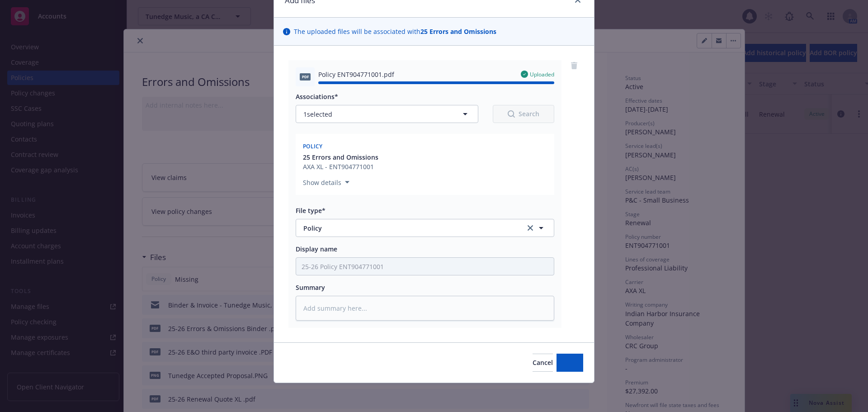  I want to click on button: Add files, so click(569, 363).